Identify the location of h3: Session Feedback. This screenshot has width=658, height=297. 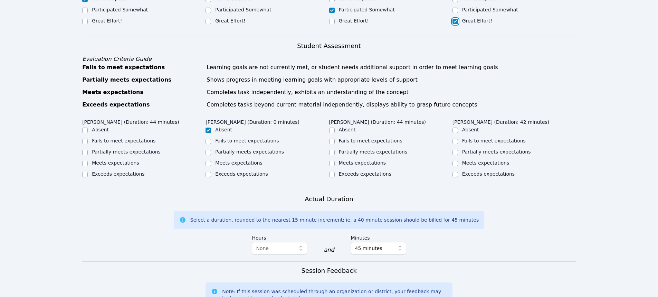
(329, 271).